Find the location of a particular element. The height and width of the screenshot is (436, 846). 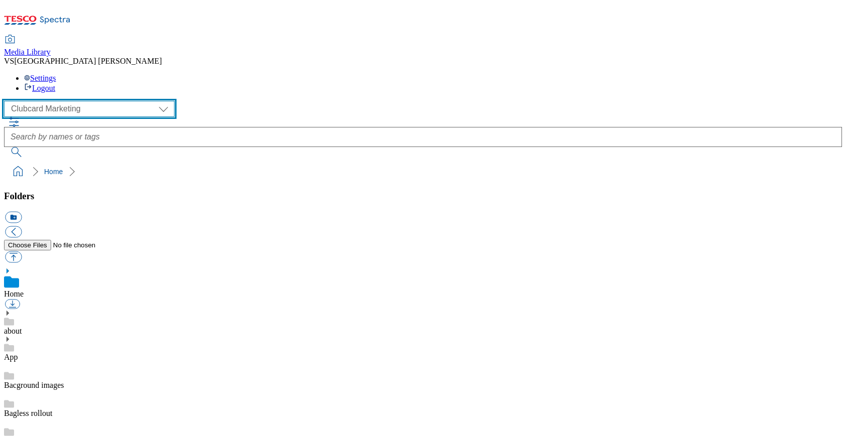

a: about is located at coordinates (13, 330).